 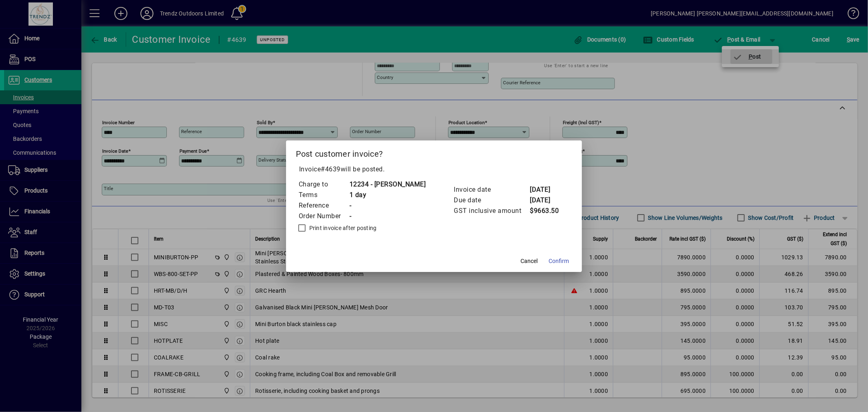 I want to click on td: 1 day, so click(x=387, y=195).